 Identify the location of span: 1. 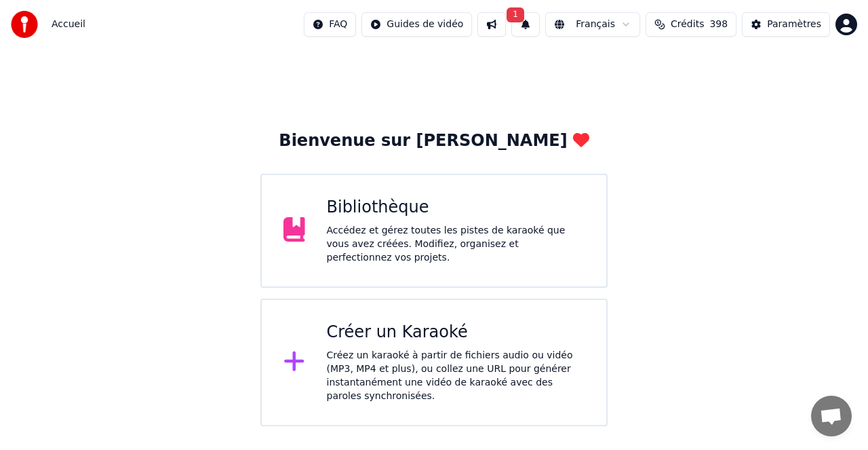
(515, 15).